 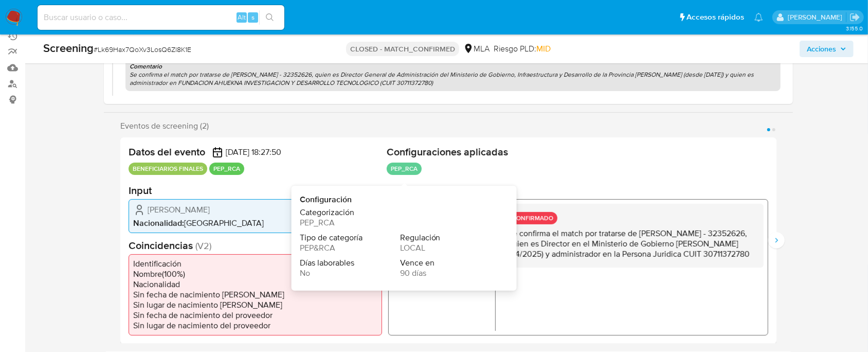 I want to click on span: Riesgo PLD:, so click(x=522, y=49).